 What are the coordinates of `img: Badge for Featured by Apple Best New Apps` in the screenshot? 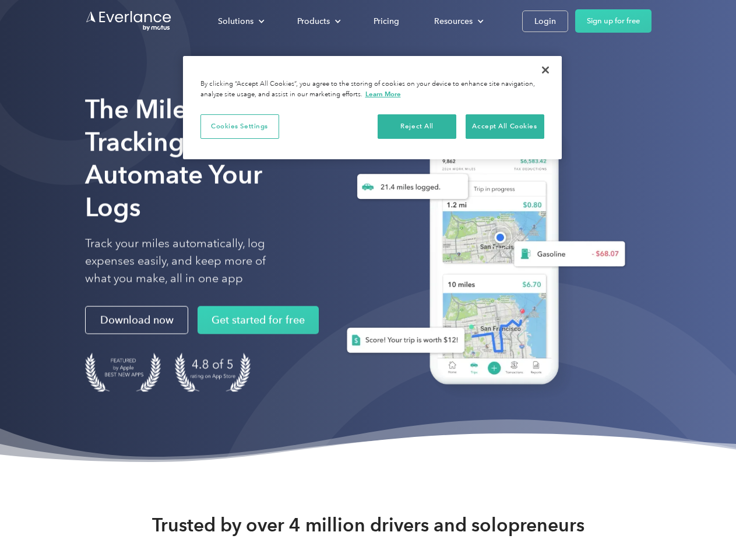 It's located at (123, 372).